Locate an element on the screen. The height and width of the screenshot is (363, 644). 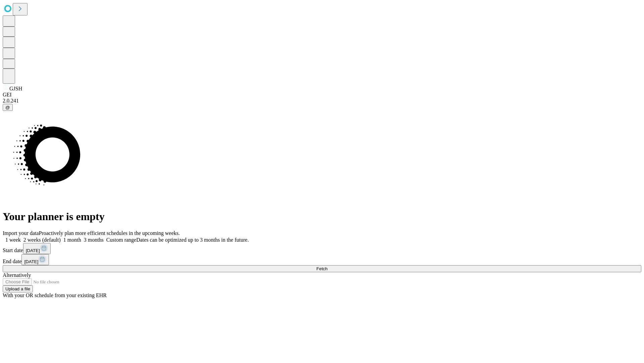
div: Start date is located at coordinates (322, 248).